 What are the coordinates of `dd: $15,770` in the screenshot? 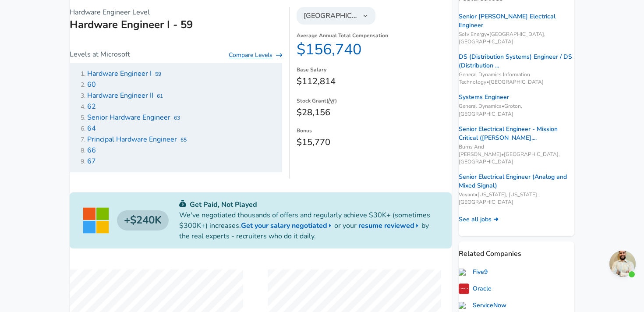 It's located at (374, 142).